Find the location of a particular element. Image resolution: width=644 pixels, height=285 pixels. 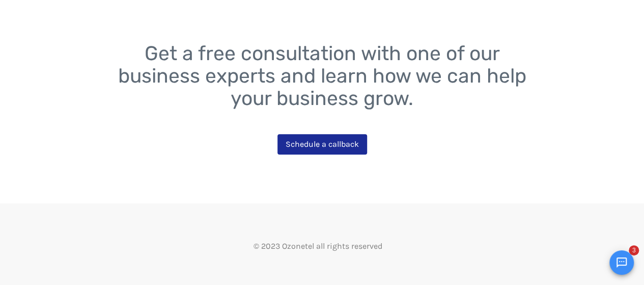

button: Open chat is located at coordinates (622, 262).